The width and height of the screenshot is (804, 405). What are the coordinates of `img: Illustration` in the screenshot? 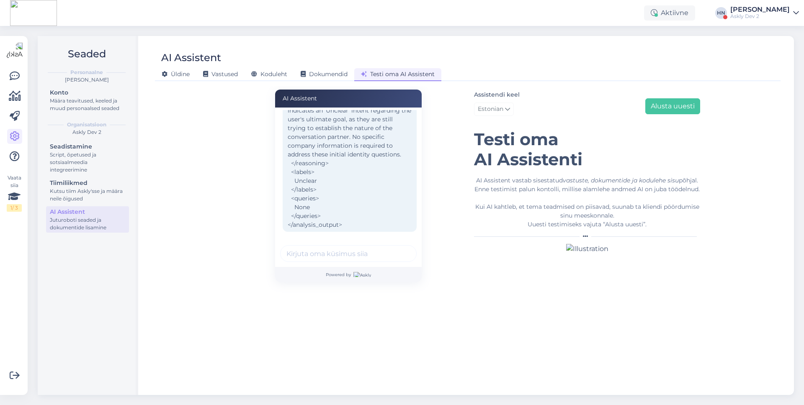 It's located at (587, 249).